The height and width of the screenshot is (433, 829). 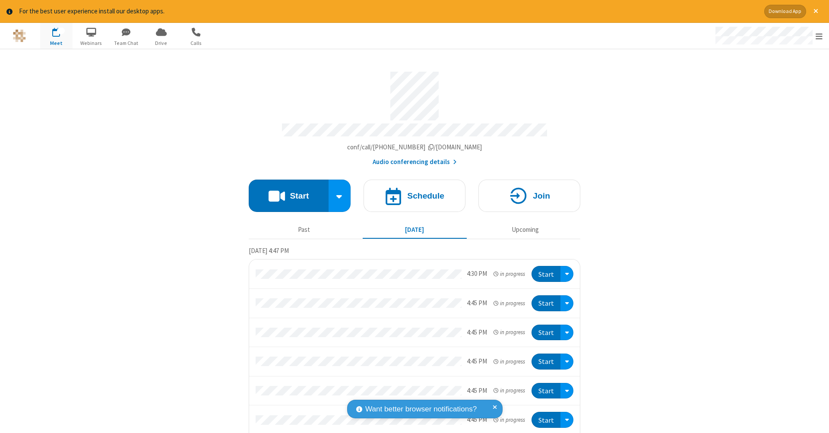 I want to click on div: 4:30 PM, so click(x=477, y=274).